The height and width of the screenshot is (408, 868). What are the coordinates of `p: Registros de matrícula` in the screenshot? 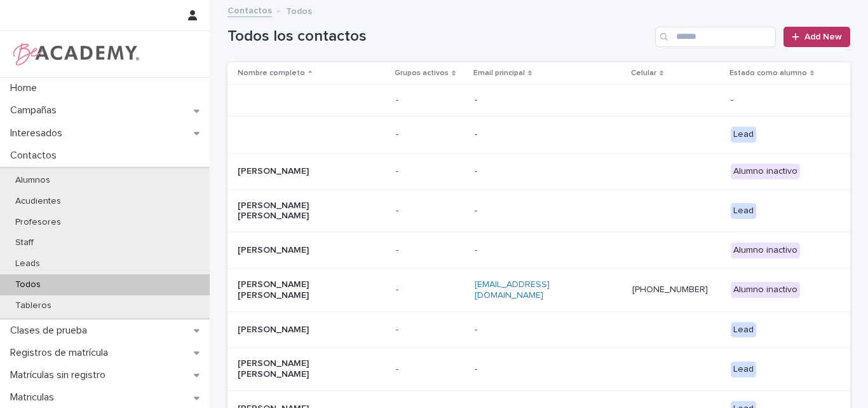 It's located at (62, 352).